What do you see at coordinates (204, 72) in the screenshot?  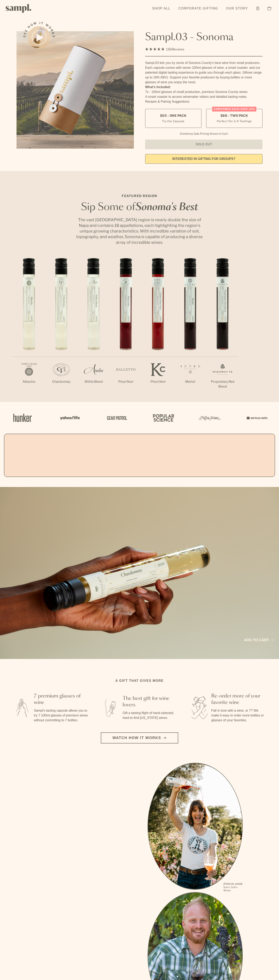 I see `div: Sampl.03 lets you try some of Sonoma County's best wine from small producers. Each capsule comes ...` at bounding box center [204, 72].